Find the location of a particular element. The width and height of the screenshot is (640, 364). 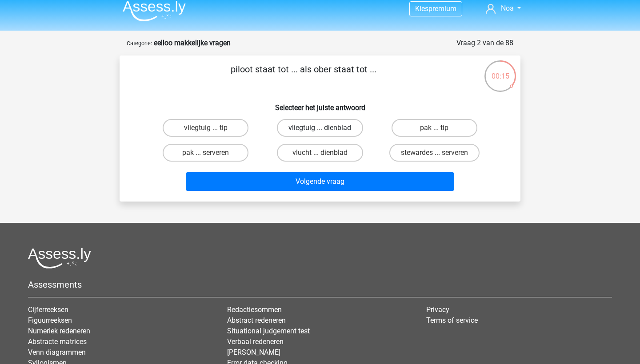

a: Kiespremium is located at coordinates (436, 8).